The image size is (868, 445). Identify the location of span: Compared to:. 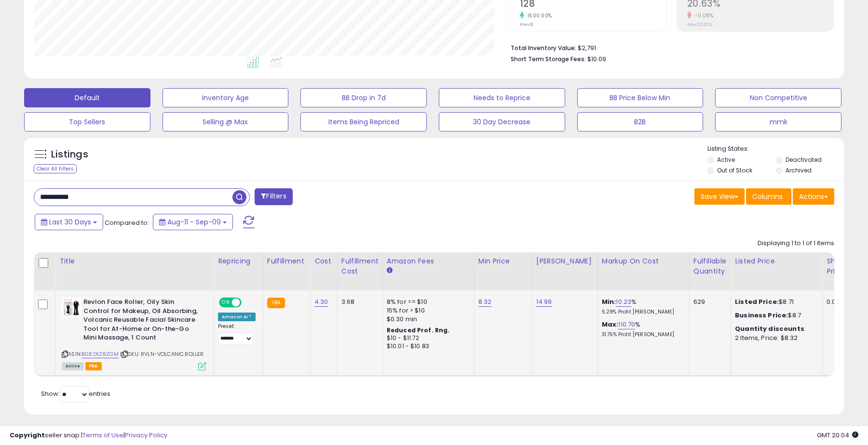
(127, 222).